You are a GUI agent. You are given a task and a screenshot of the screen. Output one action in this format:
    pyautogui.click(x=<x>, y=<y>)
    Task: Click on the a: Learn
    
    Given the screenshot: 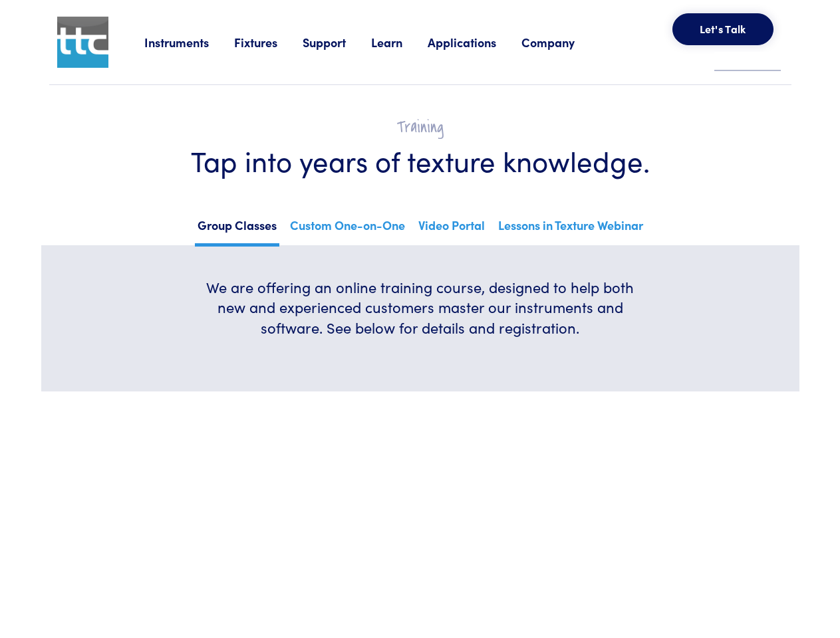 What is the action you would take?
    pyautogui.click(x=399, y=42)
    